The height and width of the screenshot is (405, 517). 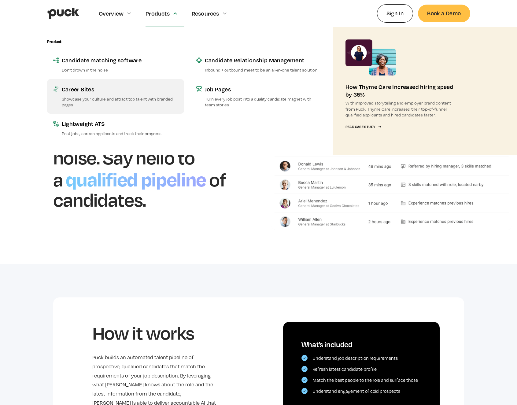 What do you see at coordinates (140, 189) in the screenshot?
I see `h1: of candidates.` at bounding box center [140, 189].